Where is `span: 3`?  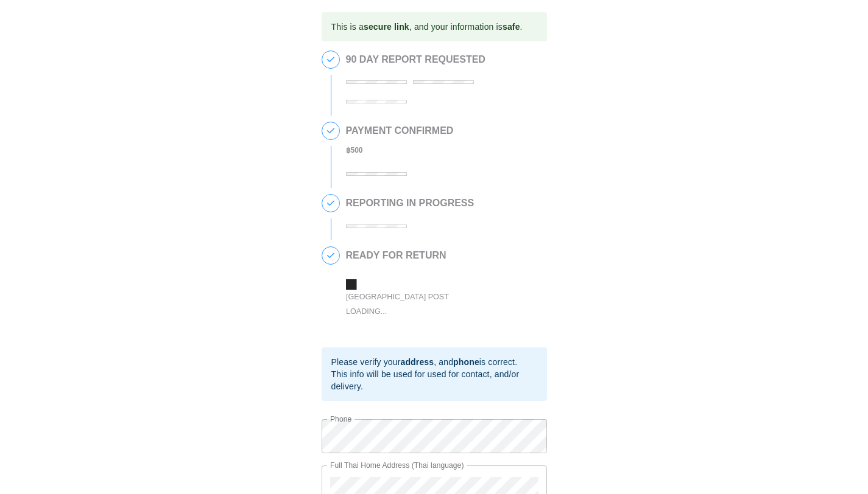 span: 3 is located at coordinates (331, 203).